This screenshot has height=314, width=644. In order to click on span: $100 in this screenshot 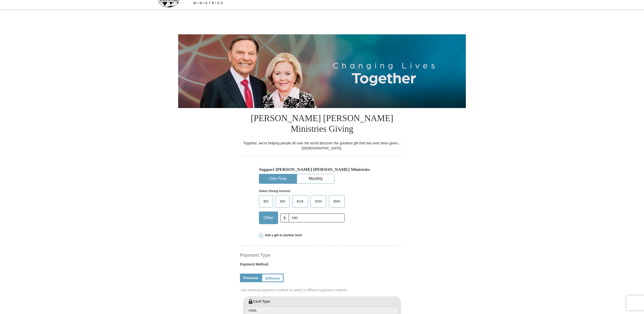, I will do `click(300, 201)`.